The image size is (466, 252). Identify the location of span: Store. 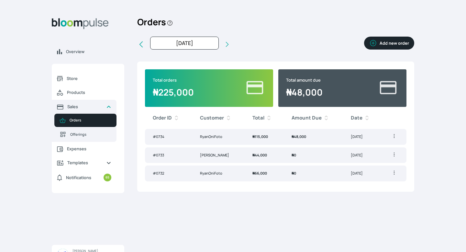
(89, 78).